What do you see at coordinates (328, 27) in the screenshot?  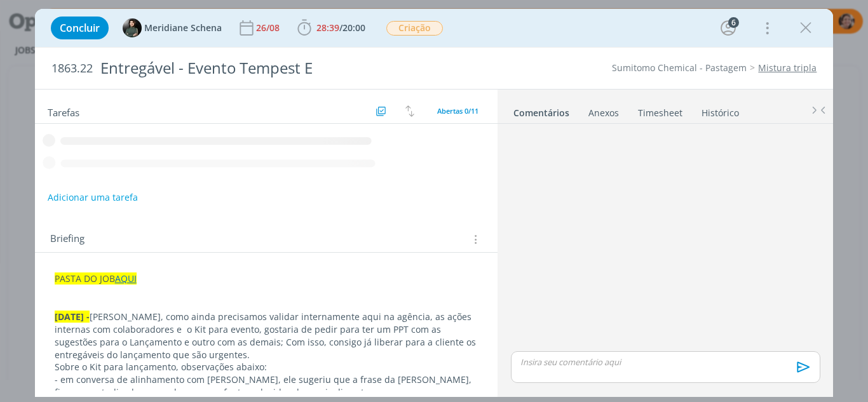 I see `span: 28:39` at bounding box center [328, 27].